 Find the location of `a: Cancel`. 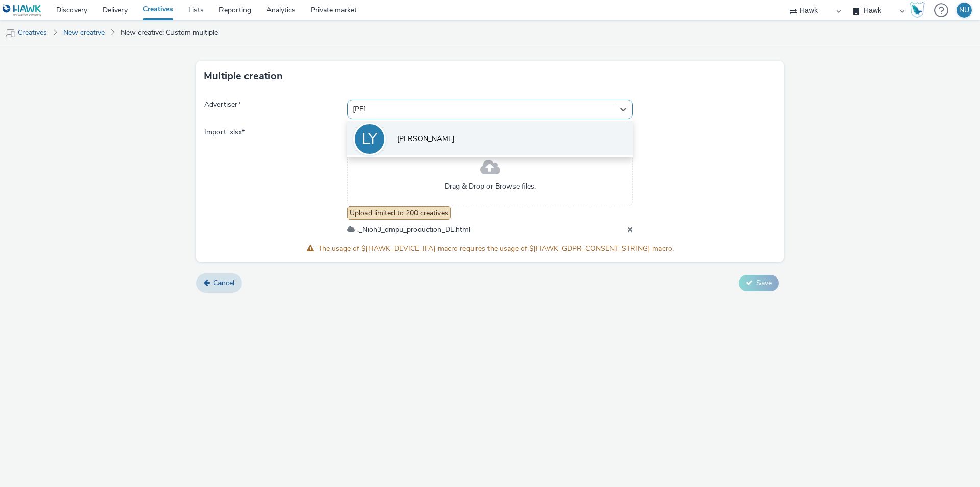

a: Cancel is located at coordinates (219, 283).